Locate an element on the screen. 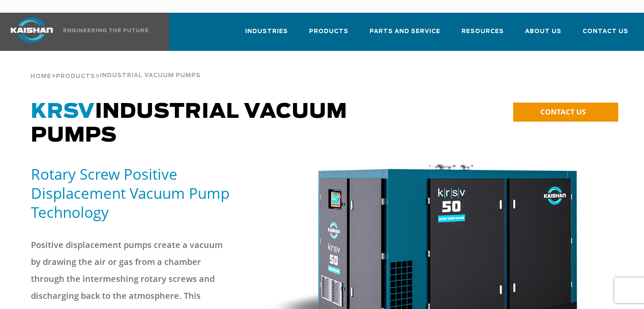  span: Parts and Service is located at coordinates (405, 31).